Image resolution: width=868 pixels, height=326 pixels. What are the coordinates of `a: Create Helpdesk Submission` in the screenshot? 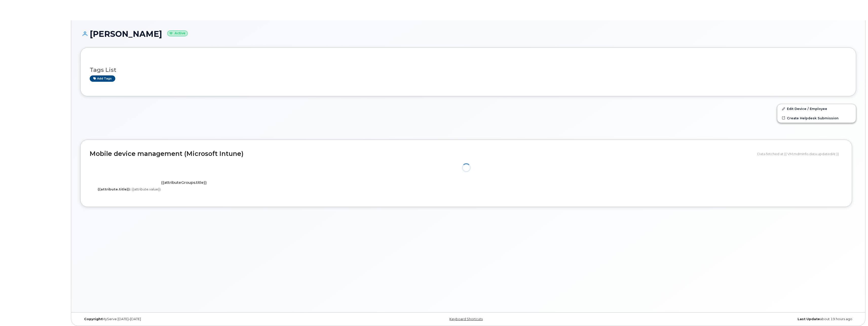 It's located at (817, 118).